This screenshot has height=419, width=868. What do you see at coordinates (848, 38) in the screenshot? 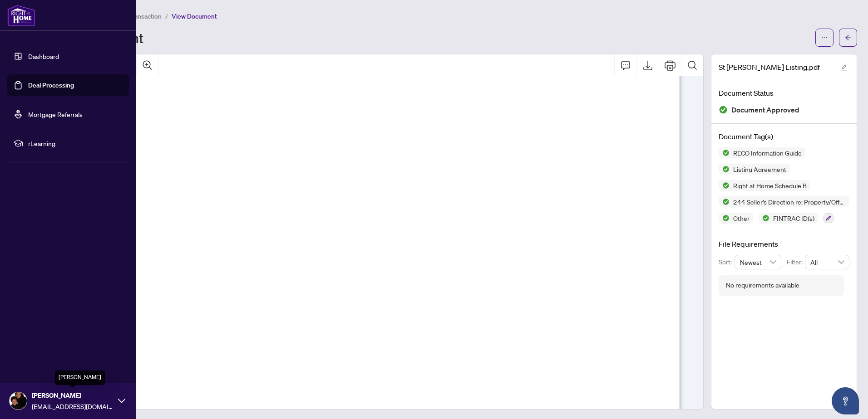
I see `span: arrow-left` at bounding box center [848, 38].